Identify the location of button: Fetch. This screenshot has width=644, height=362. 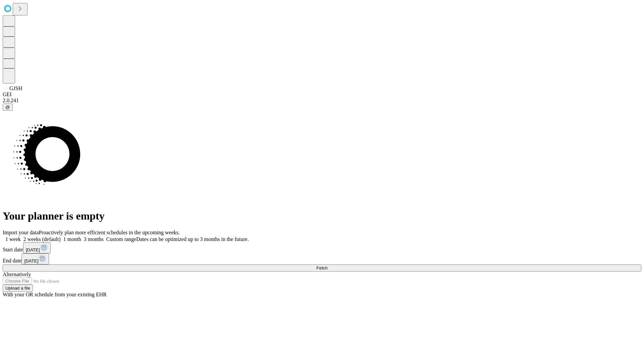
(322, 268).